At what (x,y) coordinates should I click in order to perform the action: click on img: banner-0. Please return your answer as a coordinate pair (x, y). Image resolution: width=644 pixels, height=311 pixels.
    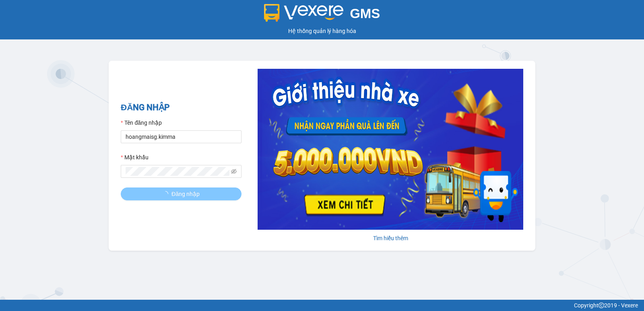
    Looking at the image, I should click on (390, 149).